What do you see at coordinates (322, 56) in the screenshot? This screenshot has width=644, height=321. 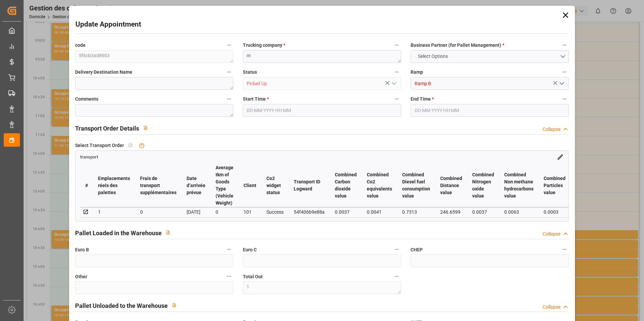 I see `textarea: m` at bounding box center [322, 56].